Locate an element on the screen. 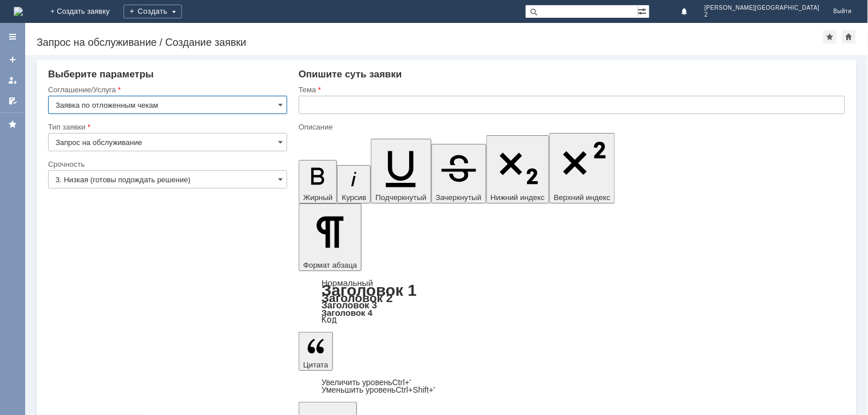 Image resolution: width=868 pixels, height=415 pixels. span: Опишите суть заявки is located at coordinates (350, 74).